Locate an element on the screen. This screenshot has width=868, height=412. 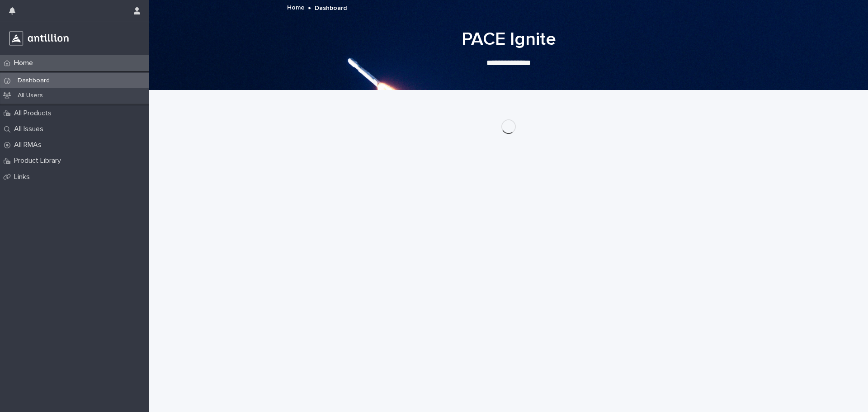
p: All Users is located at coordinates (31, 95).